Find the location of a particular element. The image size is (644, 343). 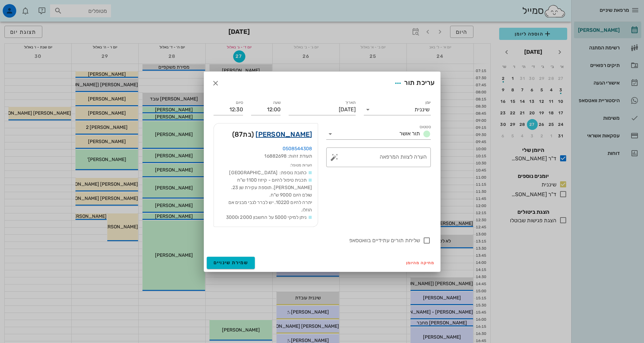

label: שליחת תורים עתידיים בוואטסאפ is located at coordinates (317, 241).